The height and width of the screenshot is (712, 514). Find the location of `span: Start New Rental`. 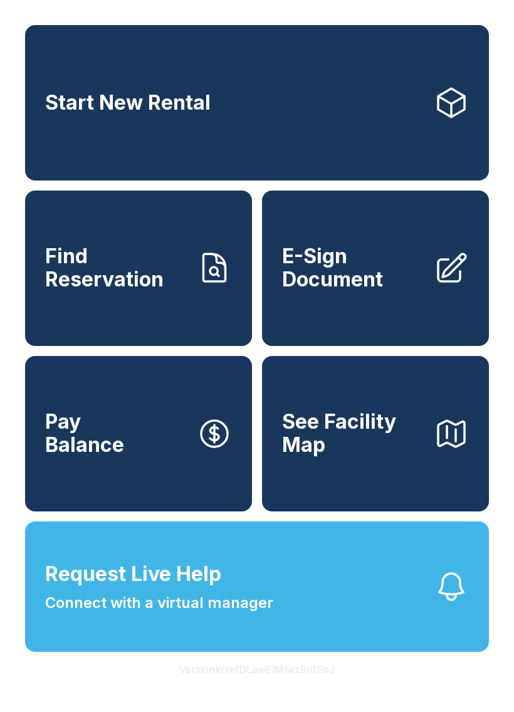

span: Start New Rental is located at coordinates (128, 103).